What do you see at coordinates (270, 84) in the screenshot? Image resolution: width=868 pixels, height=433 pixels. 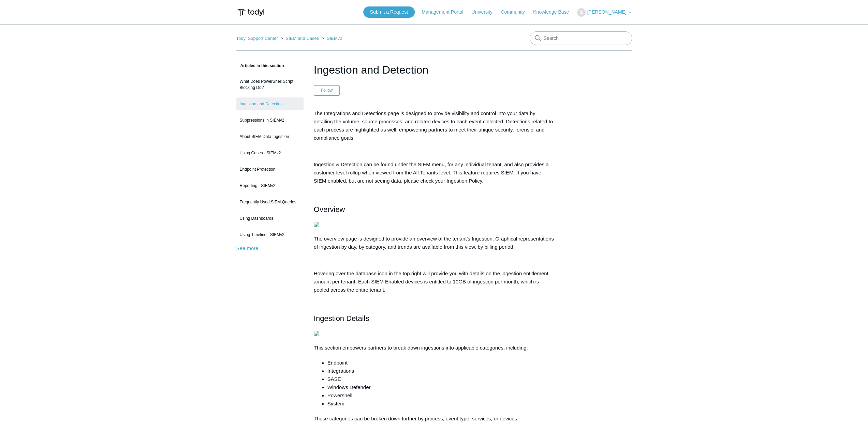 I see `a: What Does PowerShell Script Blocking Do?` at bounding box center [270, 84].